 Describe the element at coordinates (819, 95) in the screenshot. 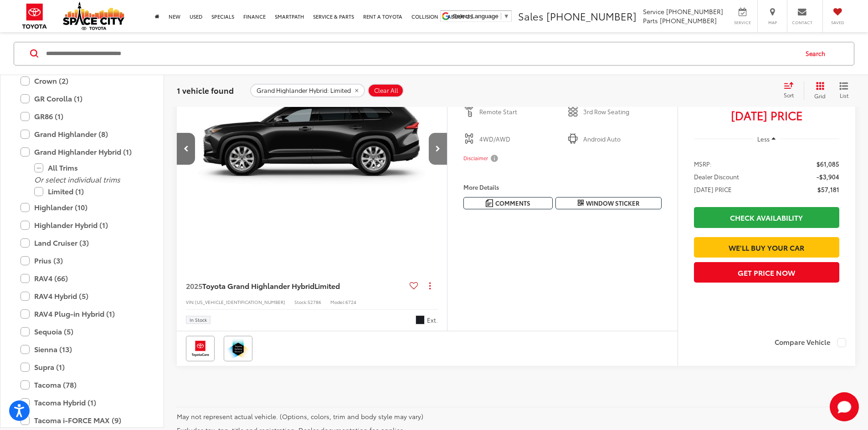

I see `span: Grid` at that location.